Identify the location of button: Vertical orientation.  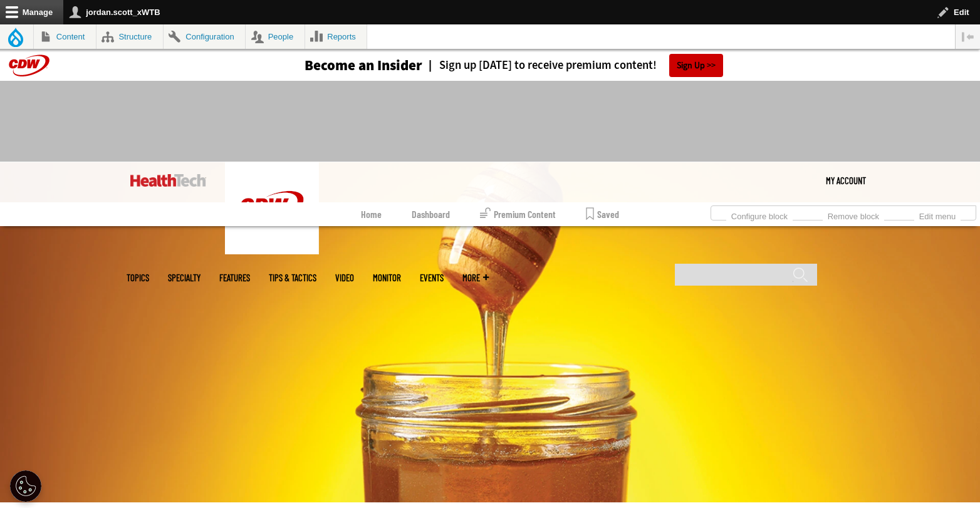
(968, 36).